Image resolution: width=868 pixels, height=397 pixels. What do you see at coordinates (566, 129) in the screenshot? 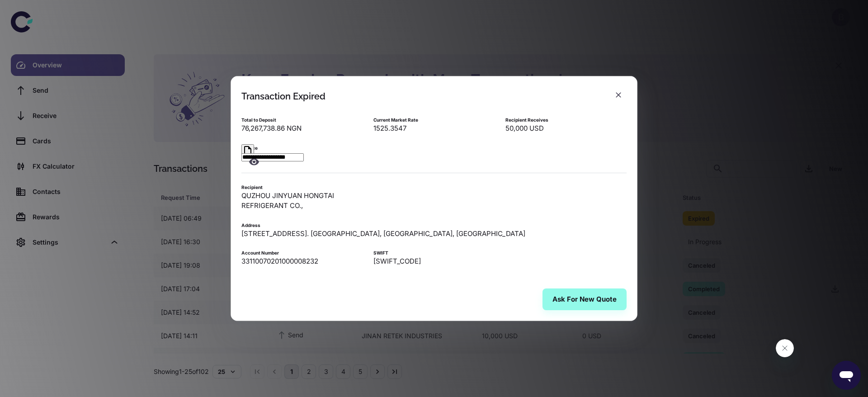
I see `div: 50,000 USD` at bounding box center [566, 129].